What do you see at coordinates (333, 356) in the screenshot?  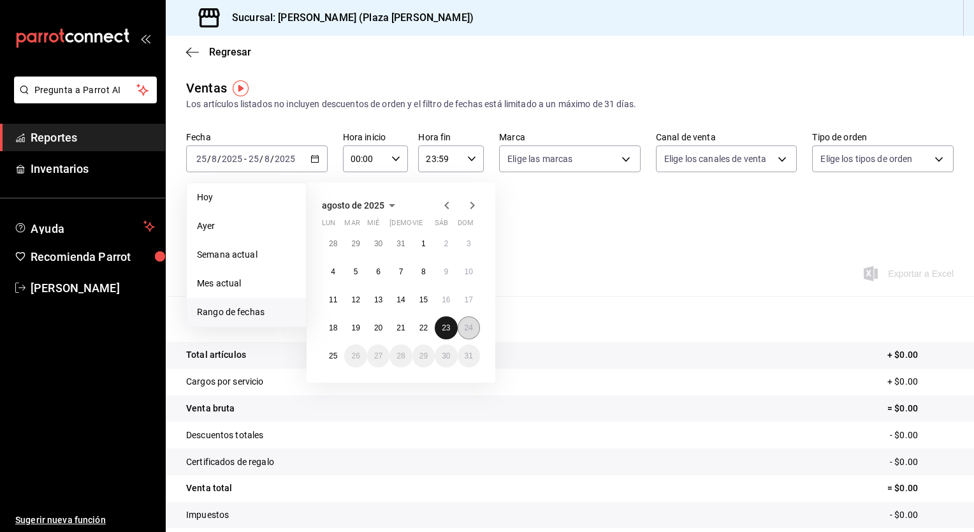 I see `abbr: 25 de agosto de 2025` at bounding box center [333, 356].